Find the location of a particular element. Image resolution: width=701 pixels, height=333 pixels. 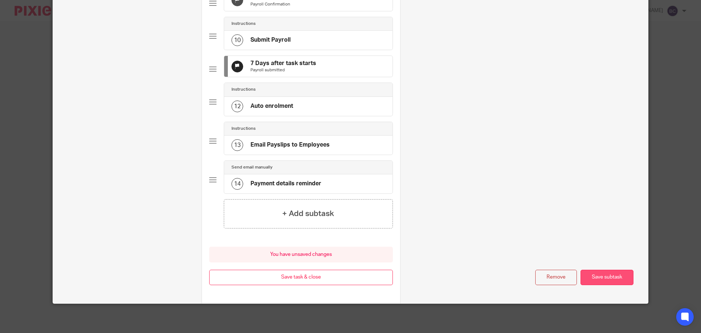

div: 14 is located at coordinates (237, 184).